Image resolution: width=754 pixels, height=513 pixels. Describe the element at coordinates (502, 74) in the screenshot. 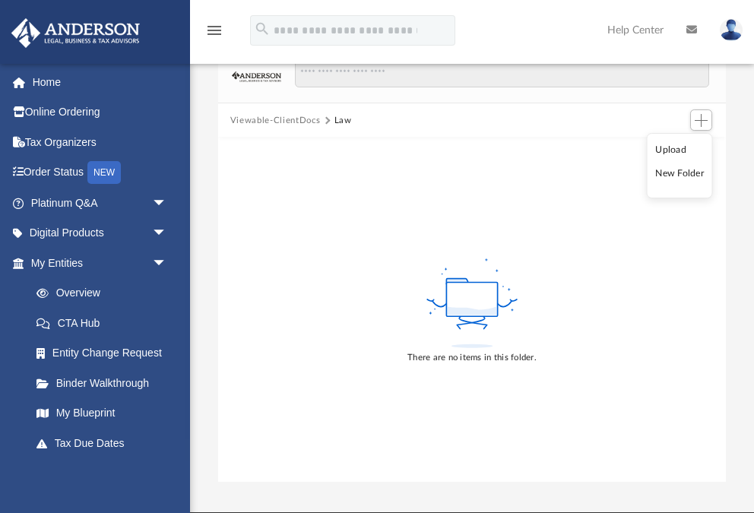

I see `input: Search files and folders` at that location.